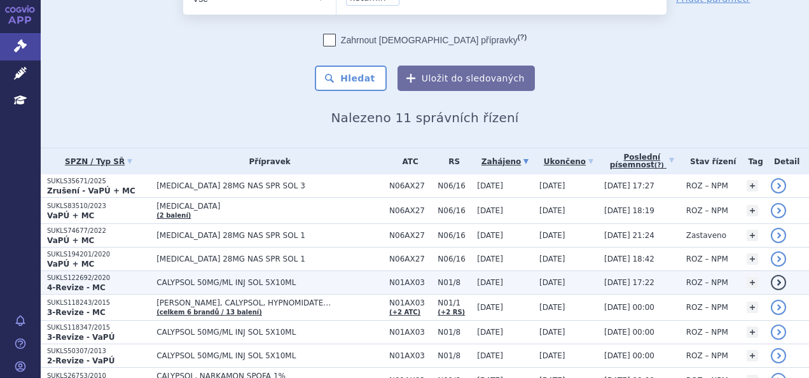  I want to click on th: Přípravek, so click(266, 161).